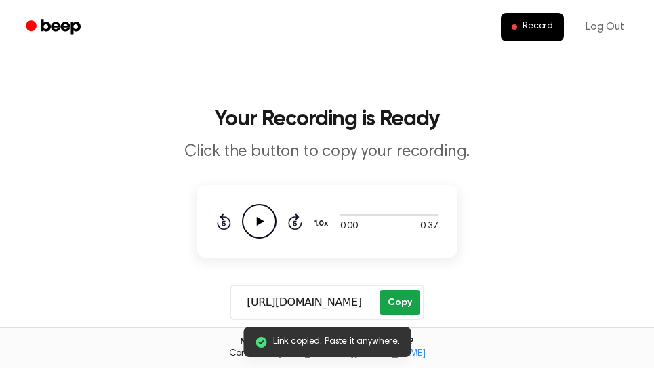  Describe the element at coordinates (532, 27) in the screenshot. I see `button: Record` at that location.